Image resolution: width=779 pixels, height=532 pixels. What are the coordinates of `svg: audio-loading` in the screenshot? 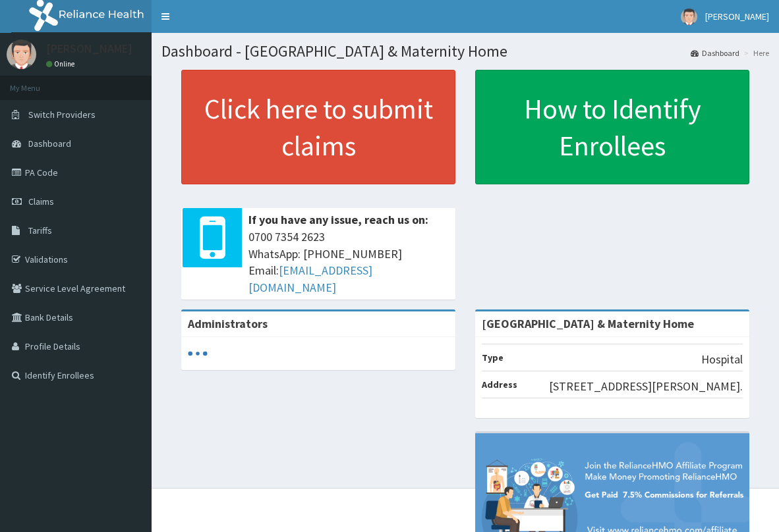 It's located at (198, 353).